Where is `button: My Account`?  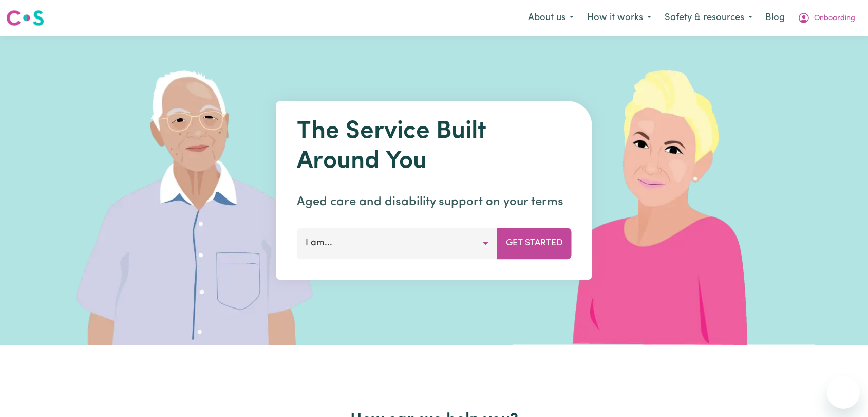
button: My Account is located at coordinates (827, 18).